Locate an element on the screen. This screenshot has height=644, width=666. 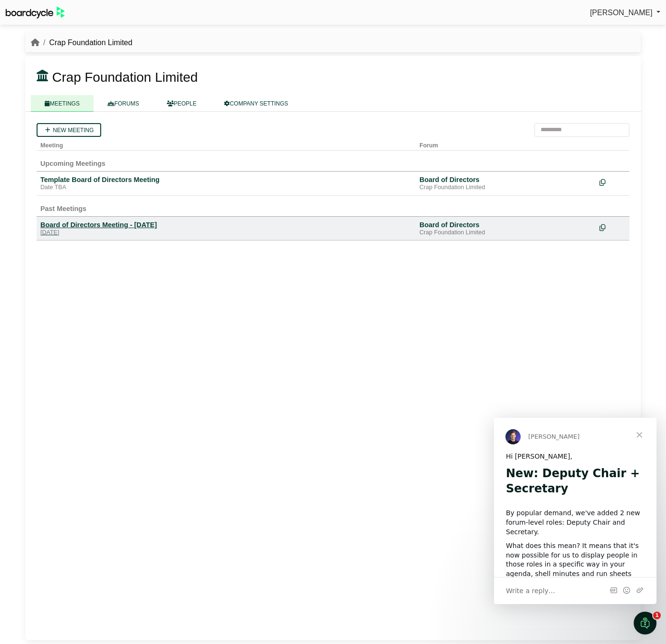
li: Crap Foundation Limited is located at coordinates (86, 43).